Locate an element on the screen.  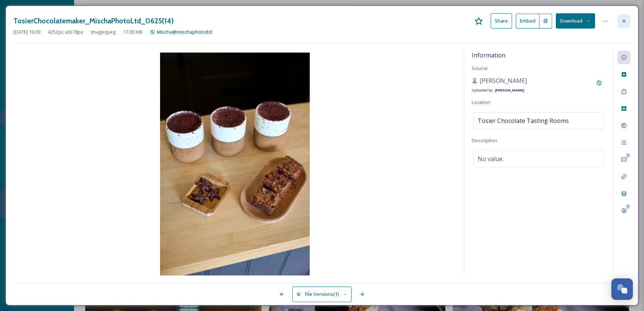
span: 17.83 MB is located at coordinates (133, 32).